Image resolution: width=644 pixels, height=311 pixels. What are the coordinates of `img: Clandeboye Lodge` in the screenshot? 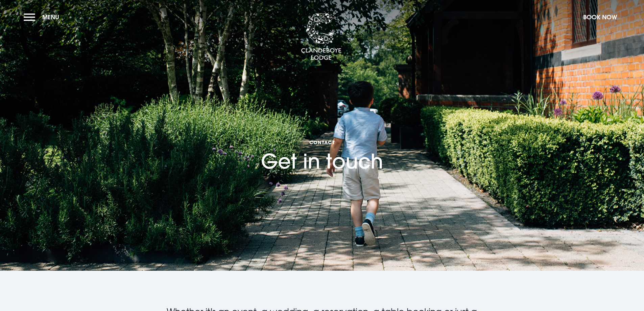 It's located at (321, 37).